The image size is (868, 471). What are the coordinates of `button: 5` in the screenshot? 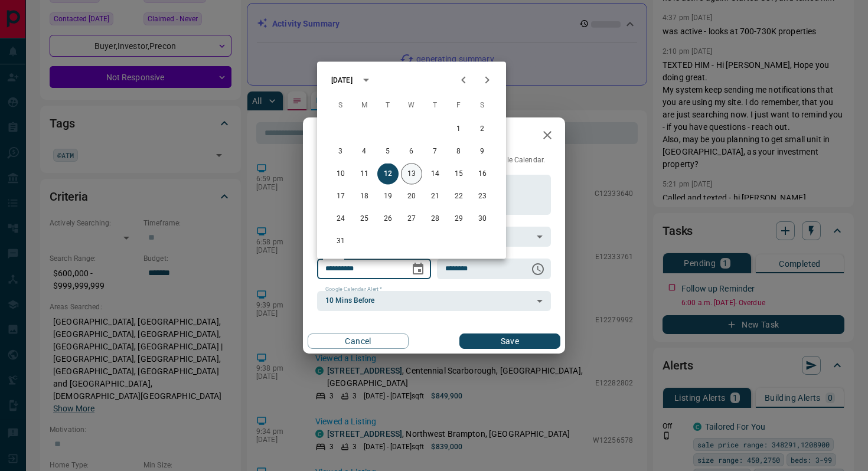 It's located at (388, 152).